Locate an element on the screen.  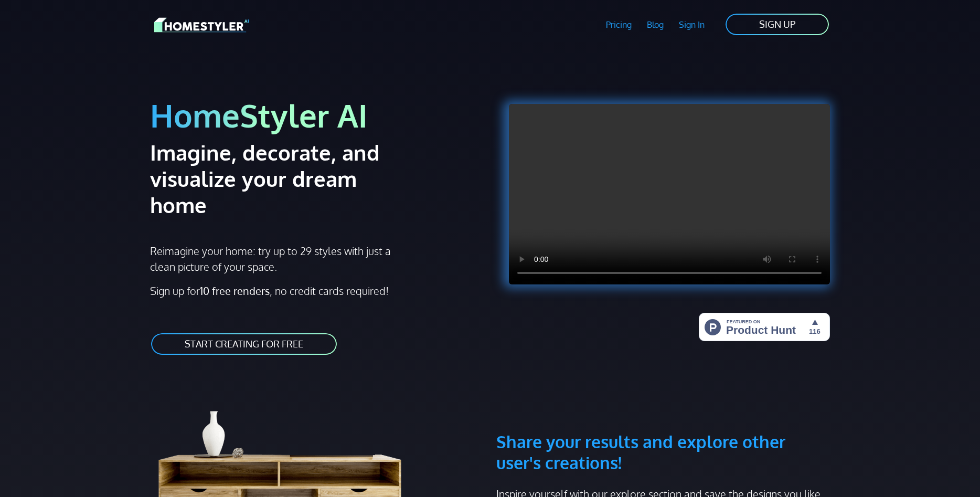
h1: HomeStyler AI is located at coordinates (317, 115).